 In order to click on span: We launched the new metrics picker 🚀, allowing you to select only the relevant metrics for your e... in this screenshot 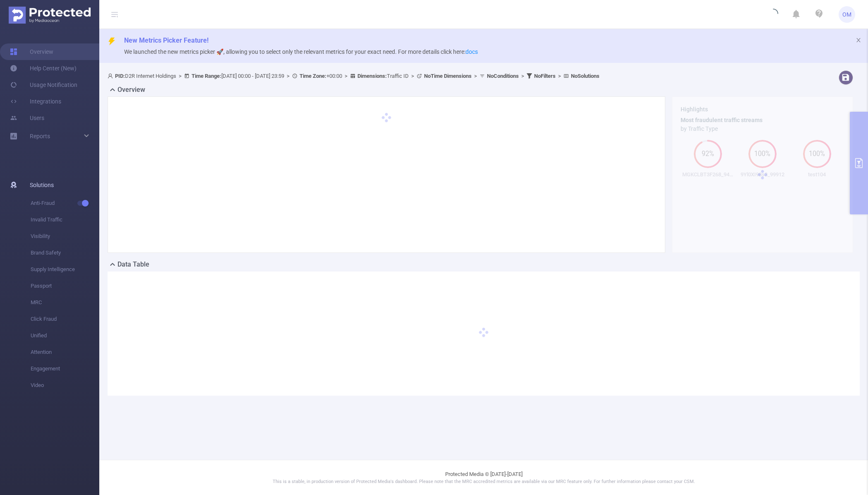, I will do `click(301, 52)`.